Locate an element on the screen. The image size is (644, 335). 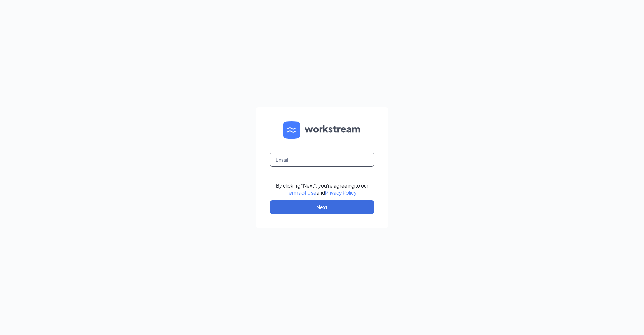
input: Email is located at coordinates (322, 160).